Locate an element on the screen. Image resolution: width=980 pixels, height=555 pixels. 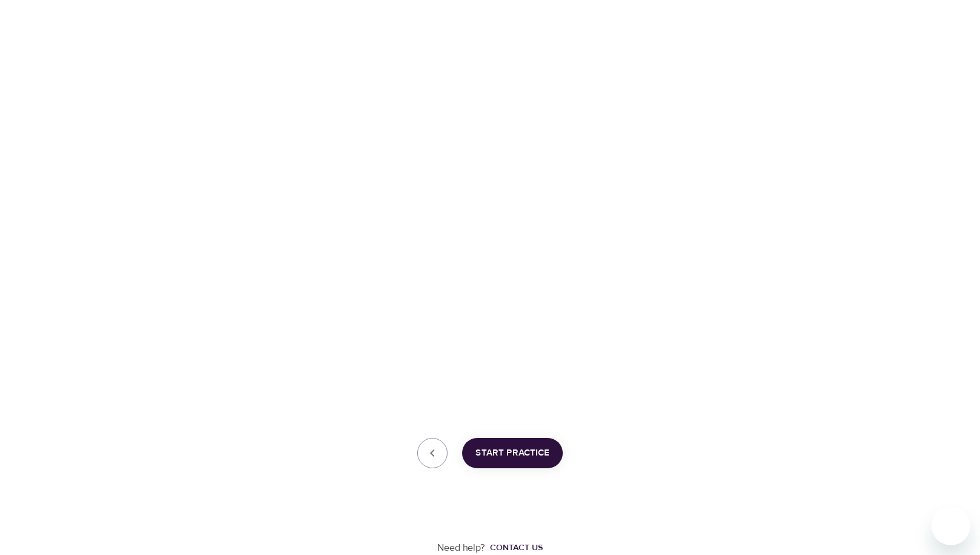
button: Start Practice is located at coordinates (513, 453).